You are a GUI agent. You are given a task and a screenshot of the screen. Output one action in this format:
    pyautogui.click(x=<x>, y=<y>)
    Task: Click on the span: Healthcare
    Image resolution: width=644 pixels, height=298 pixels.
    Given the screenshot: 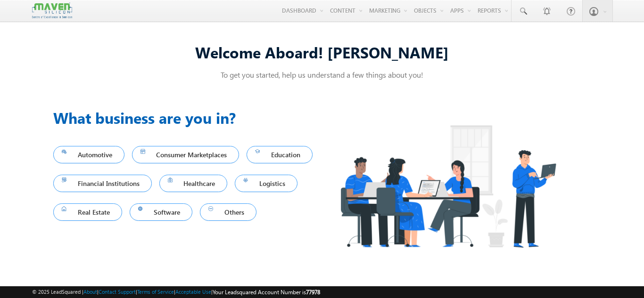 What is the action you would take?
    pyautogui.click(x=194, y=183)
    